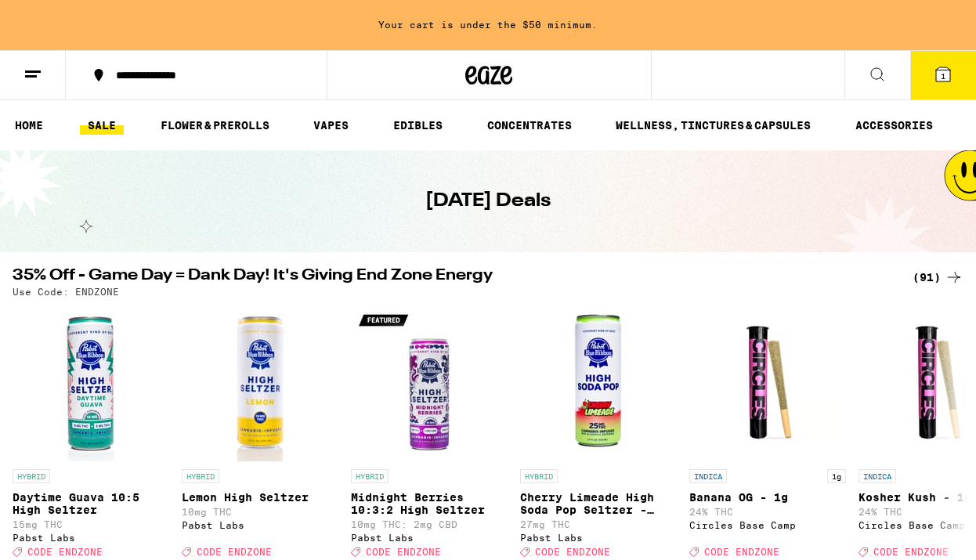  Describe the element at coordinates (836, 476) in the screenshot. I see `p: 1g` at that location.